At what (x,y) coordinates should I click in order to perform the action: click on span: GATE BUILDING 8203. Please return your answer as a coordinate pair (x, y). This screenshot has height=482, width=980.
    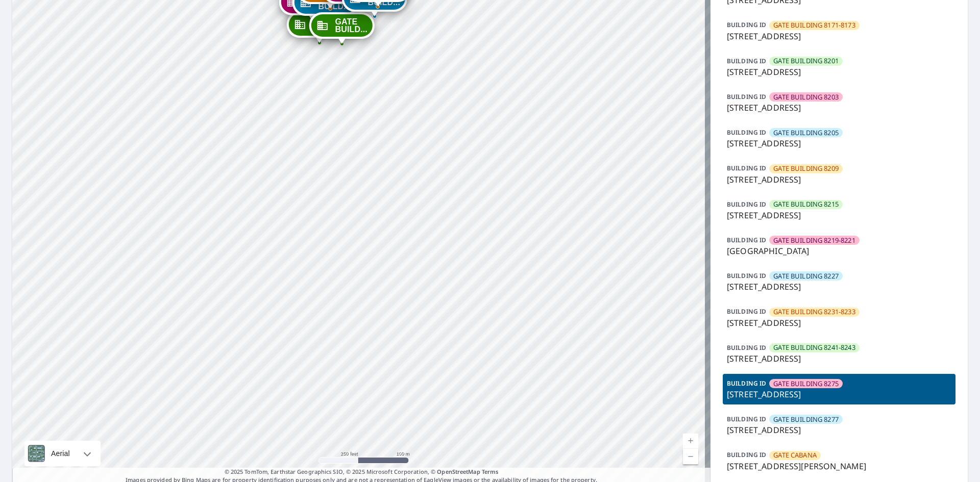
    Looking at the image, I should click on (806, 97).